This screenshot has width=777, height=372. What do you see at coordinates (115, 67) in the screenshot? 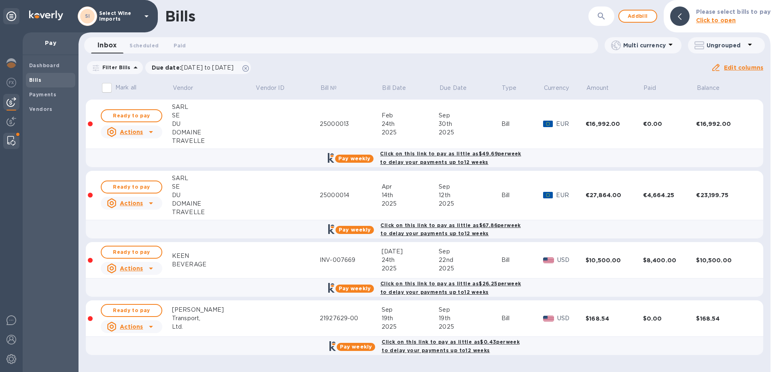
I see `p: Filter Bills` at bounding box center [115, 67].